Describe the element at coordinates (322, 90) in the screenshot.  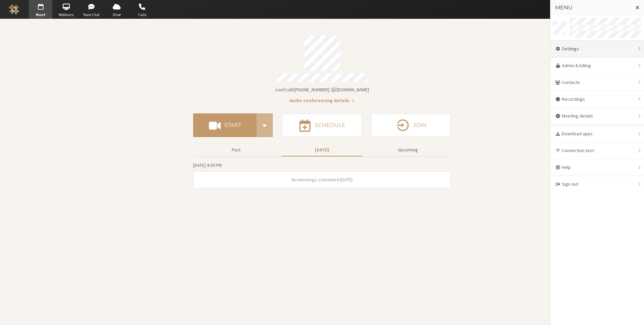
I see `span: Copy my meeting room link` at that location.